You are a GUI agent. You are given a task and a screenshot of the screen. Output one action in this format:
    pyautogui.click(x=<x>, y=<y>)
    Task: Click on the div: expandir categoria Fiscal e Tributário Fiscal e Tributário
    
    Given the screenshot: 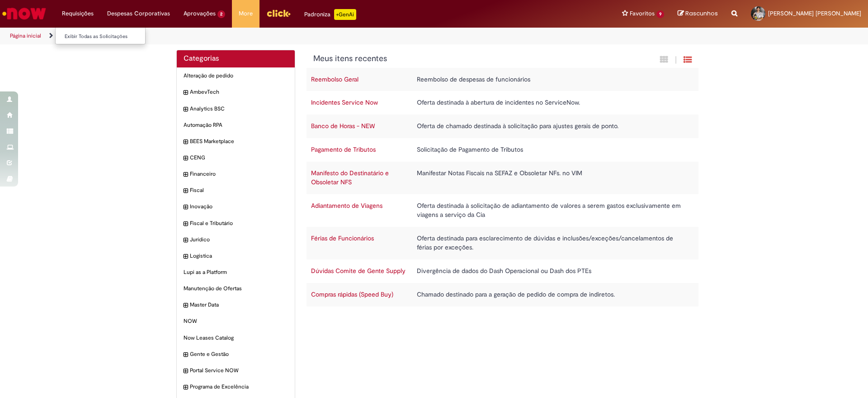 What is the action you would take?
    pyautogui.click(x=236, y=223)
    